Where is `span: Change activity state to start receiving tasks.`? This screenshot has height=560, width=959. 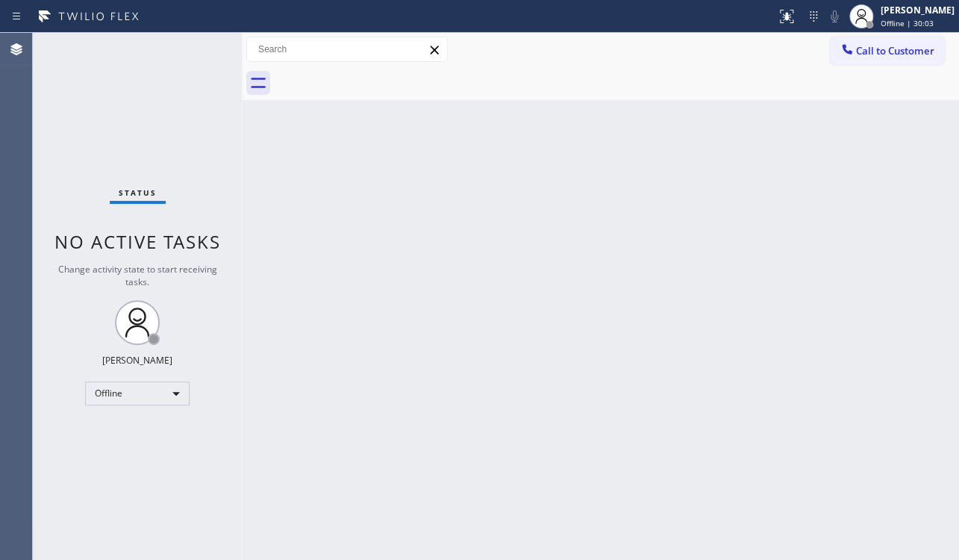
span: Change activity state to start receiving tasks. is located at coordinates (137, 275).